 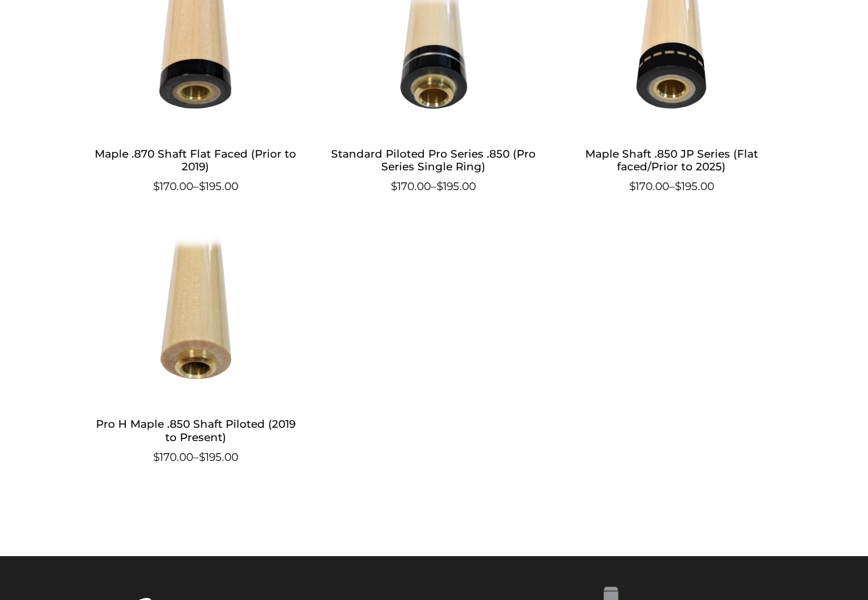 What do you see at coordinates (195, 348) in the screenshot?
I see `a: Pro H Maple .850 Shaft Piloted (2019 to Present) $170.00–$195.00` at bounding box center [195, 348].